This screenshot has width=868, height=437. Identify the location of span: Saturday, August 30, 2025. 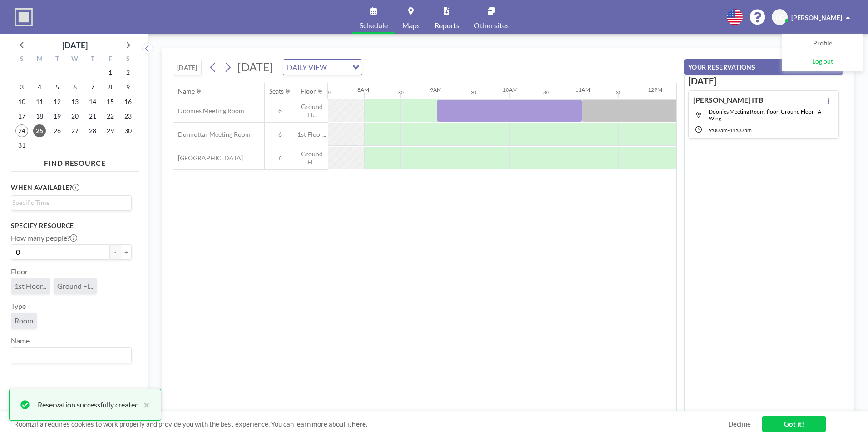
(128, 131).